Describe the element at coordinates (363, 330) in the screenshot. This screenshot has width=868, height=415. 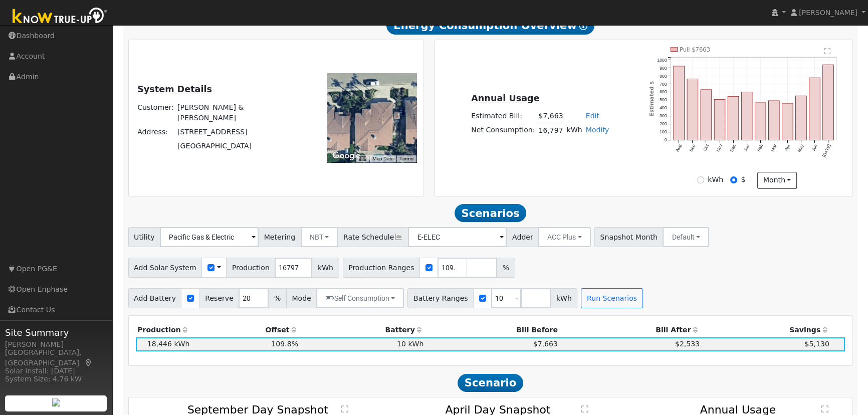
I see `th: Battery` at that location.